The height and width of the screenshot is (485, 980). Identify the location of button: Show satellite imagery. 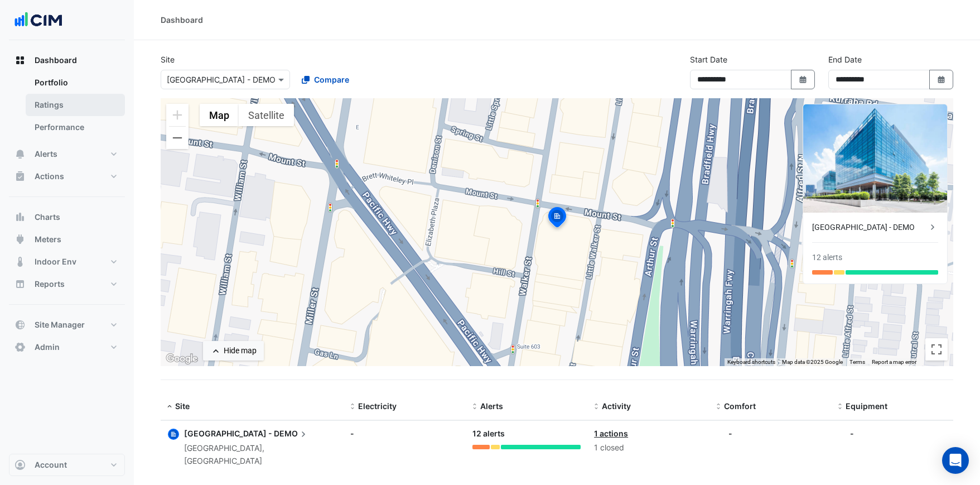
(266, 115).